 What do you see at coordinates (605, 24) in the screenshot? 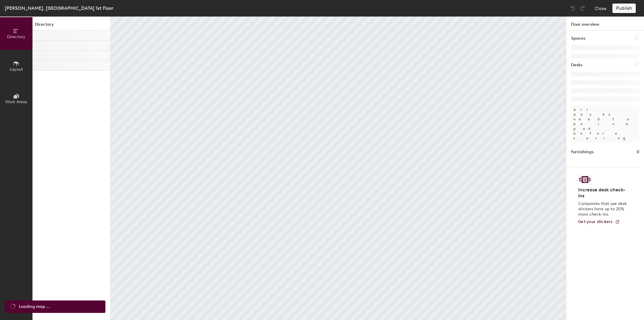
I see `h1: Floor overview` at bounding box center [605, 24].